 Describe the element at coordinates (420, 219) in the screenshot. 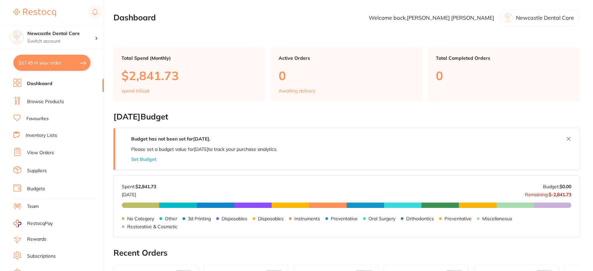

I see `p: Orthodontics` at that location.